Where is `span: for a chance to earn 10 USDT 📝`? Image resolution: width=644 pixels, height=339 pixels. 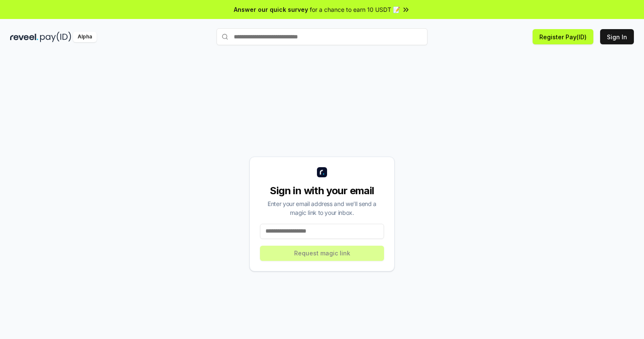
span: for a chance to earn 10 USDT 📝 is located at coordinates (355, 9).